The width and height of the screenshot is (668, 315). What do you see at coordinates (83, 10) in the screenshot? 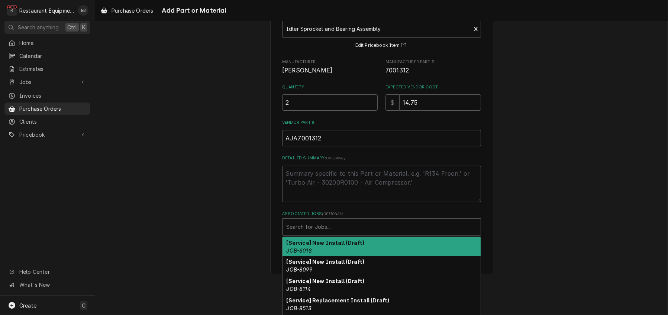
I see `div: Emily Bird's Avatar` at bounding box center [83, 10].